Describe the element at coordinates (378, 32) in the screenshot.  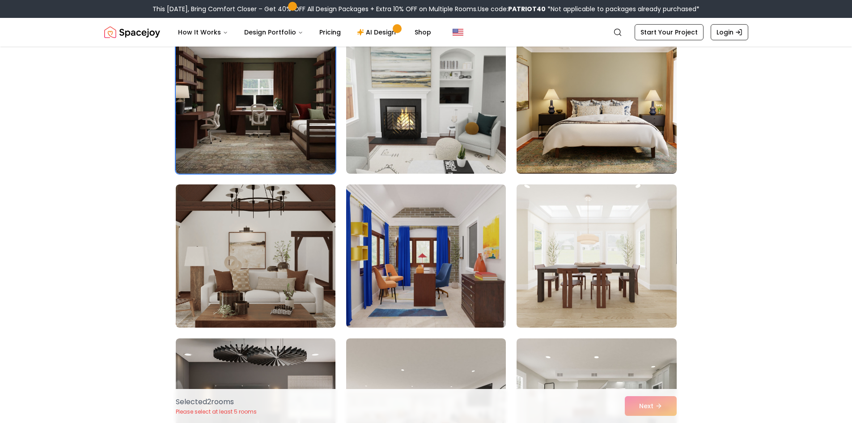
I see `a: AI Design` at that location.